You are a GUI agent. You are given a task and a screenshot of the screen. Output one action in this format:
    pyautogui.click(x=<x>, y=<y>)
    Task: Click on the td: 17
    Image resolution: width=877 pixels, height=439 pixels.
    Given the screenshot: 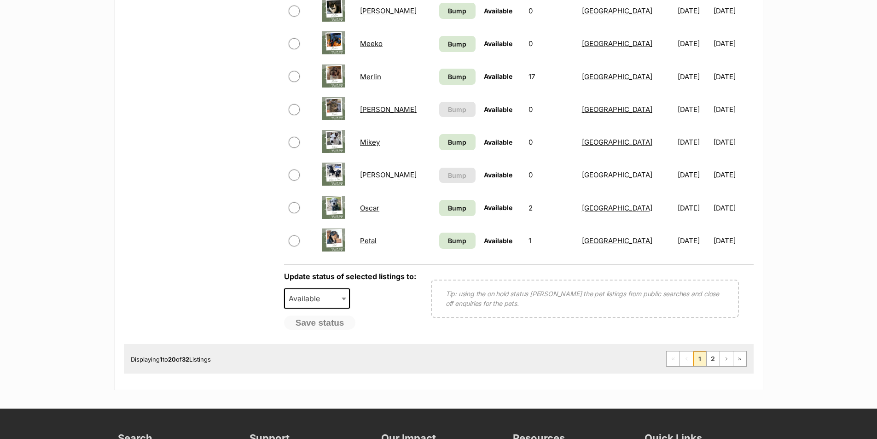 What is the action you would take?
    pyautogui.click(x=551, y=76)
    